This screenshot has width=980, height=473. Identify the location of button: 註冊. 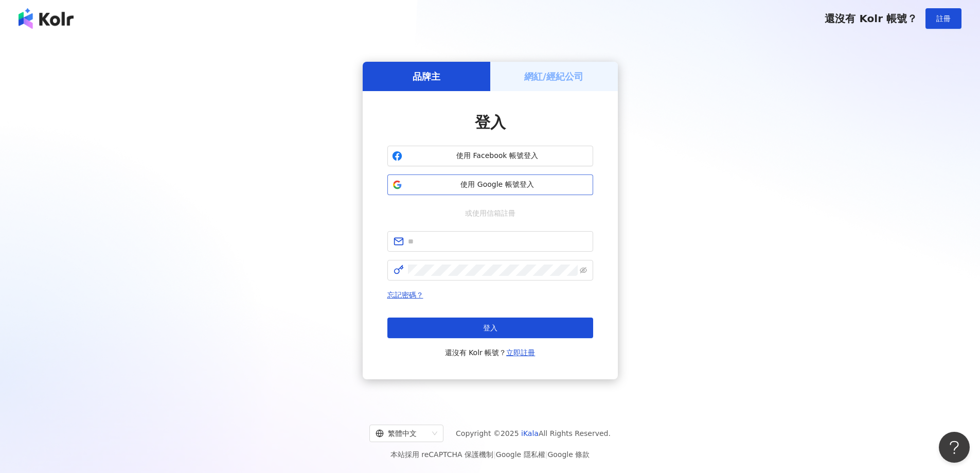
(943, 19).